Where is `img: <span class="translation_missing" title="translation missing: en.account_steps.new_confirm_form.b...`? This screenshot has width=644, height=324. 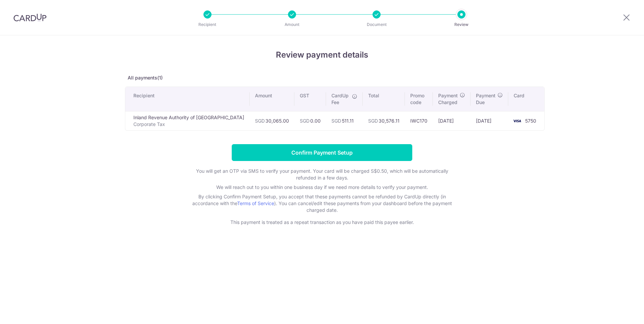 img: <span class="translation_missing" title="translation missing: en.account_steps.new_confirm_form.b... is located at coordinates (517, 121).